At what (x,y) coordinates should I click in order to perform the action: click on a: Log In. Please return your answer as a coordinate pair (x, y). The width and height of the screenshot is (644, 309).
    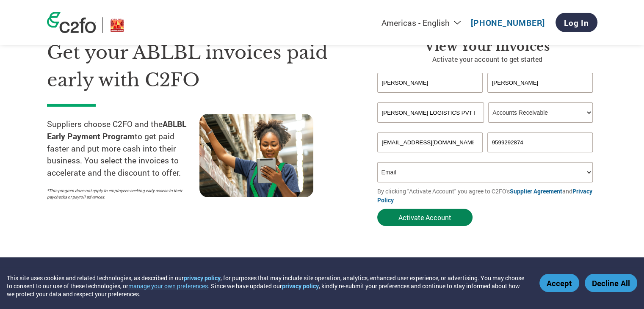
    Looking at the image, I should click on (576, 22).